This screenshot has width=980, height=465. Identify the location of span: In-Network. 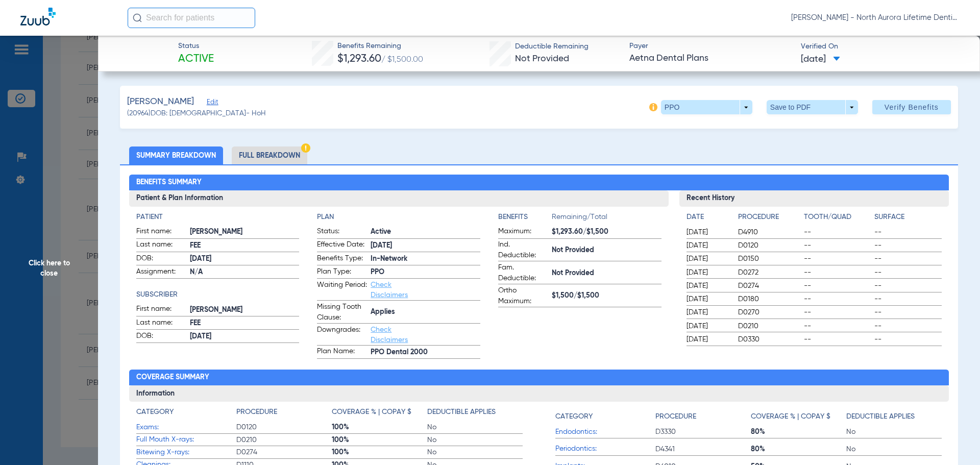
(426, 258).